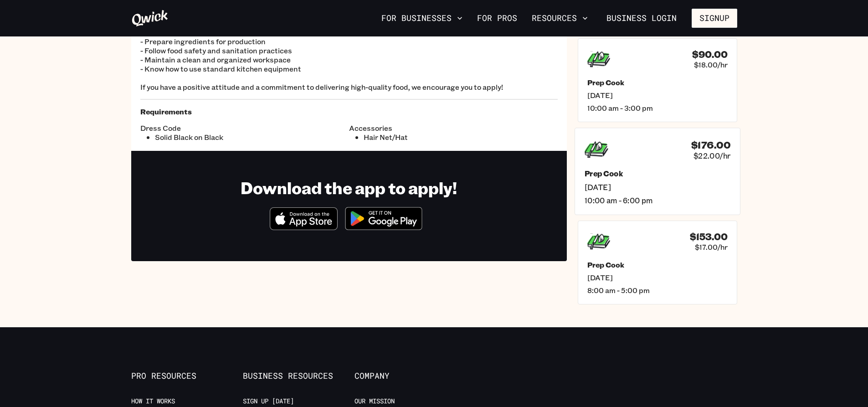  What do you see at coordinates (714, 18) in the screenshot?
I see `button: Signup` at bounding box center [714, 18].